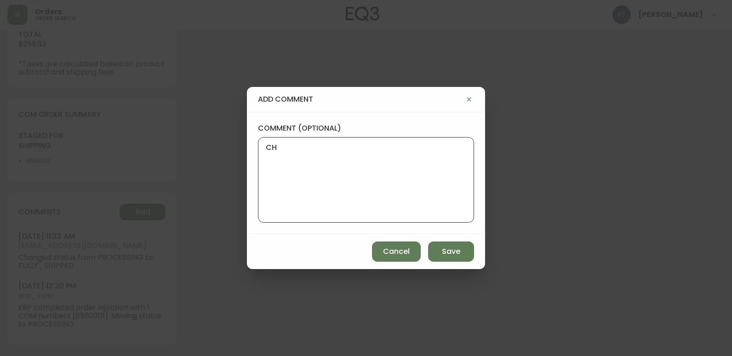  I want to click on span: Save, so click(451, 252).